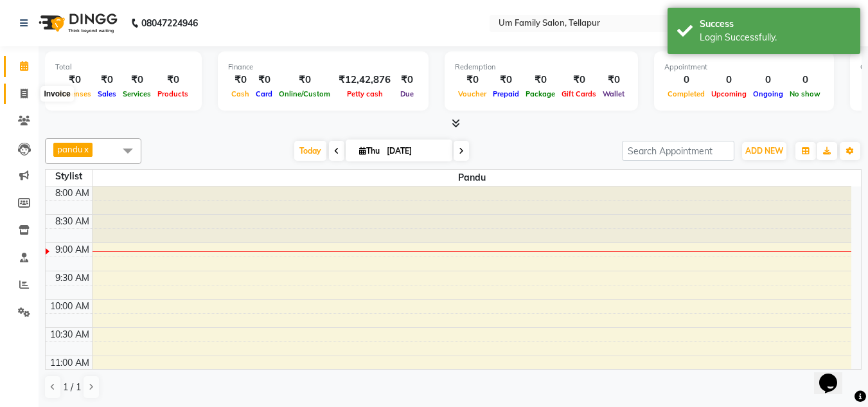  I want to click on span: Upcoming, so click(728, 94).